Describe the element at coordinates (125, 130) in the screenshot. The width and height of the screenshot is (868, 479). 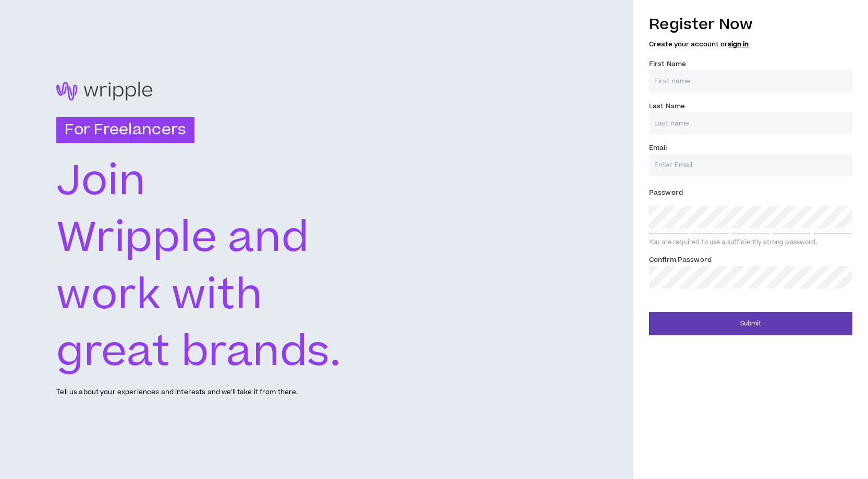
I see `h3: For Freelancers` at that location.